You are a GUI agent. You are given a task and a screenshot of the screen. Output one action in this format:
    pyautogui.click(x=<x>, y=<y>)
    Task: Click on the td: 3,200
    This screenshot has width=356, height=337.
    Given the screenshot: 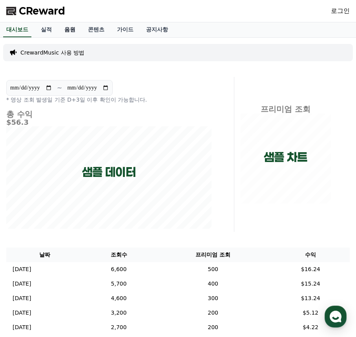 What is the action you would take?
    pyautogui.click(x=119, y=313)
    